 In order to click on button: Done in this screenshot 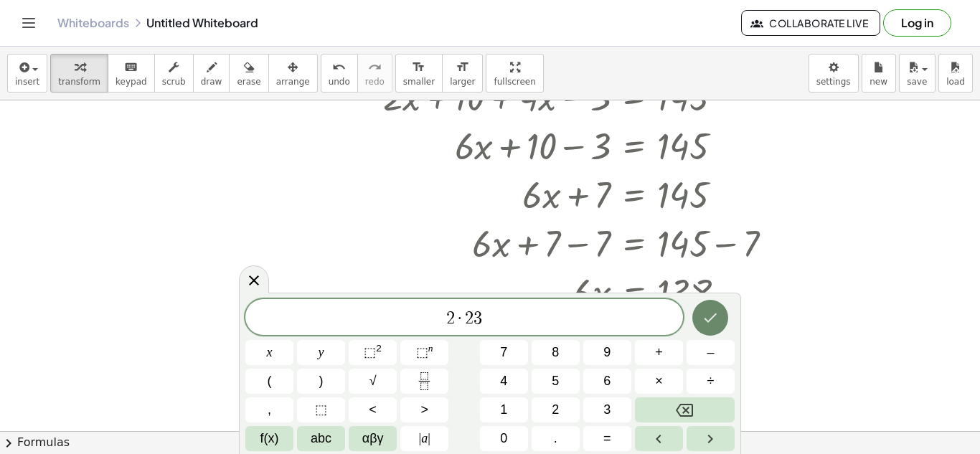, I will do `click(710, 318)`.